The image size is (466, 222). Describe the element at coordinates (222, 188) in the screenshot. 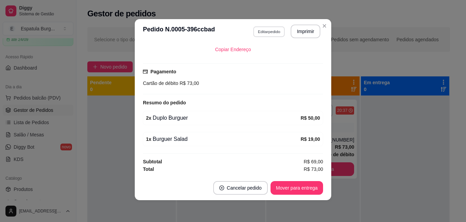

I see `span: close-circle` at that location.